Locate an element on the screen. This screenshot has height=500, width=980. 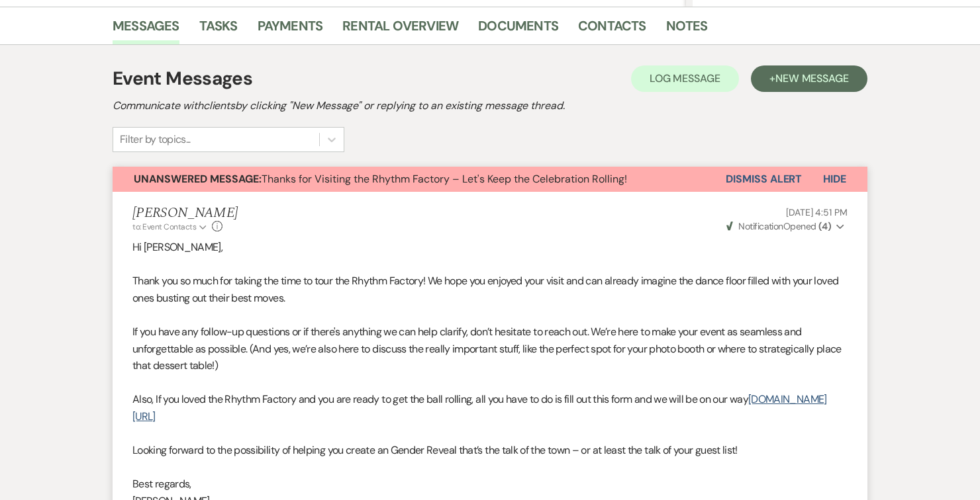
span: to: Event Contacts is located at coordinates (164, 227).